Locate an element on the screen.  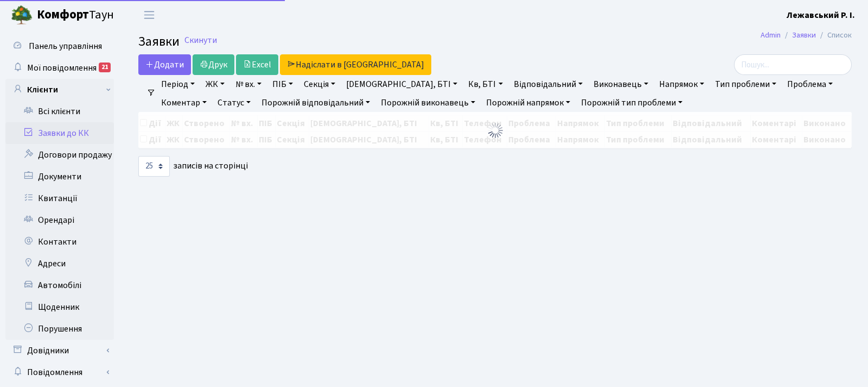
a: Порушення is located at coordinates (59, 329).